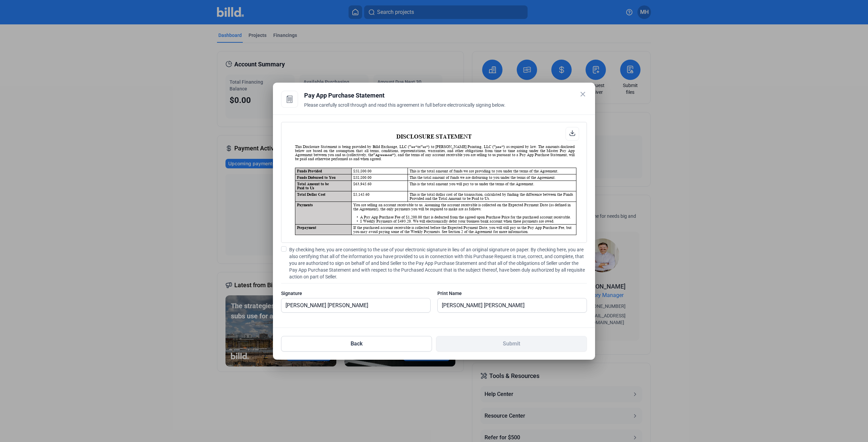  I want to click on input: Signature, so click(352, 305).